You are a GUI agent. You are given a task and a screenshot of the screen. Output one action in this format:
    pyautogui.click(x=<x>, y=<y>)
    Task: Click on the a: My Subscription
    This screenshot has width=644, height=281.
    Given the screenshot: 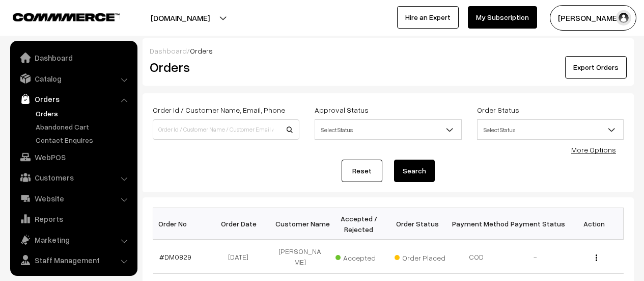 What is the action you would take?
    pyautogui.click(x=503, y=17)
    